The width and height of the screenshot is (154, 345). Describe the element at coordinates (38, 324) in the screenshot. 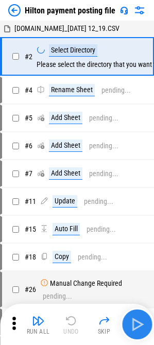

I see `button: Run All` at that location.